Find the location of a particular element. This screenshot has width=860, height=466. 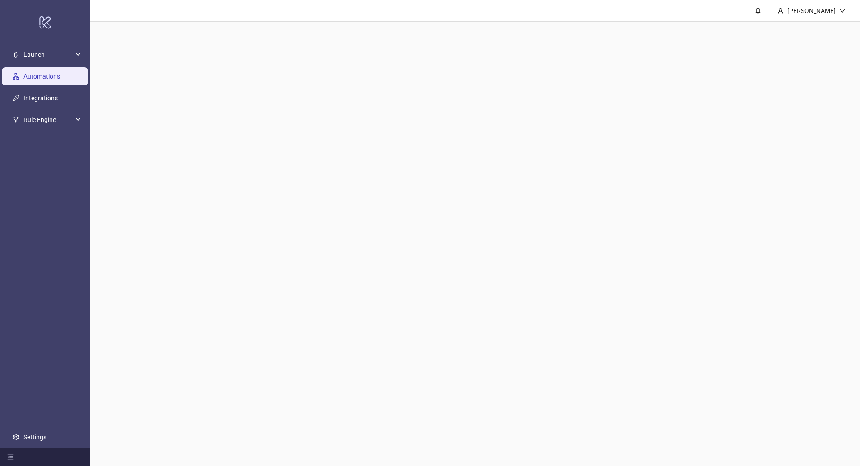

span: bell is located at coordinates (758, 10).